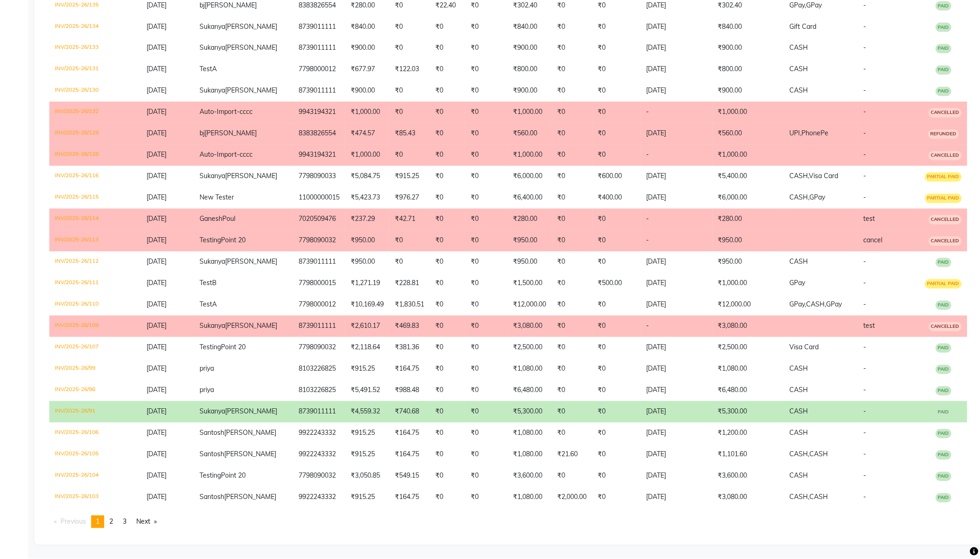 The image size is (980, 559). I want to click on td: ₹12,000.00, so click(748, 306).